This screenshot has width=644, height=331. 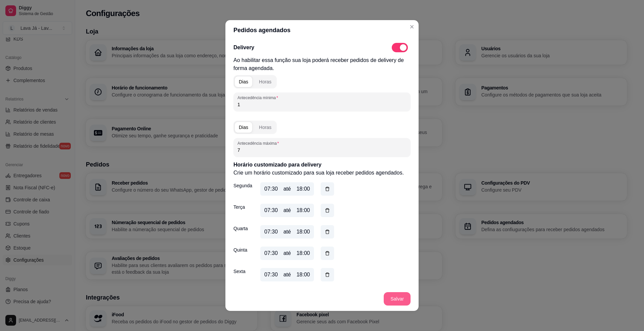 What do you see at coordinates (240, 207) in the screenshot?
I see `div: Terça` at bounding box center [240, 207].